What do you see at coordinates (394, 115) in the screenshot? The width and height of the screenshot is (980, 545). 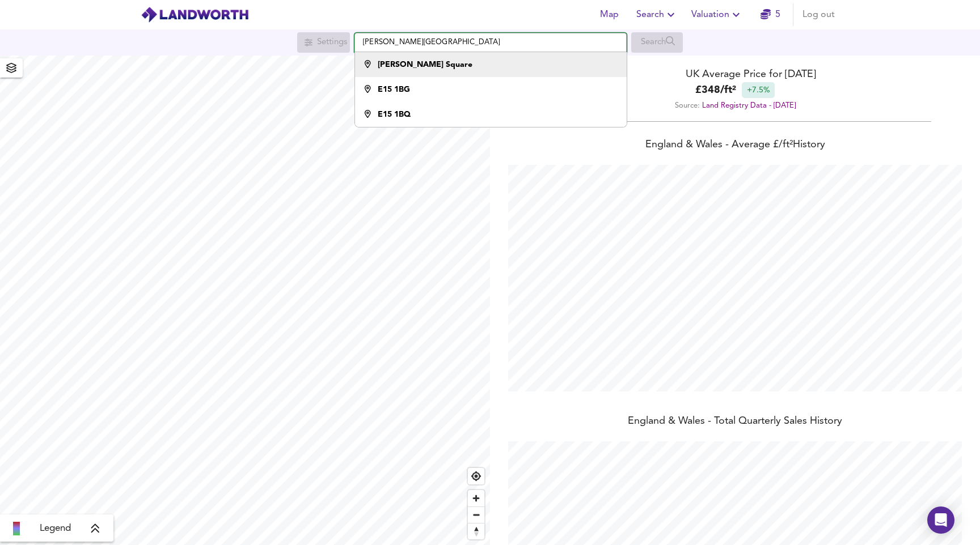 I see `strong: E15 1BQ` at bounding box center [394, 115].